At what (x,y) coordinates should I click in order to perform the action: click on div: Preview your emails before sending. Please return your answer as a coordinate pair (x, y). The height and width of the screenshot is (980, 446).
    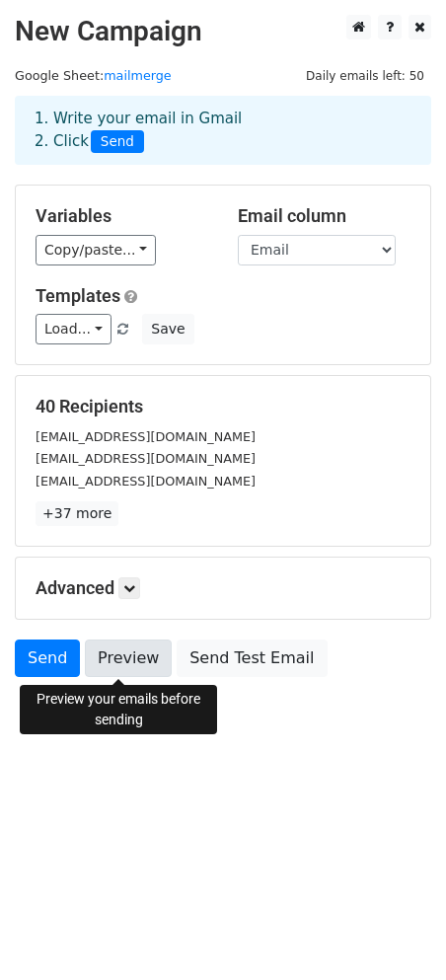
    Looking at the image, I should click on (118, 709).